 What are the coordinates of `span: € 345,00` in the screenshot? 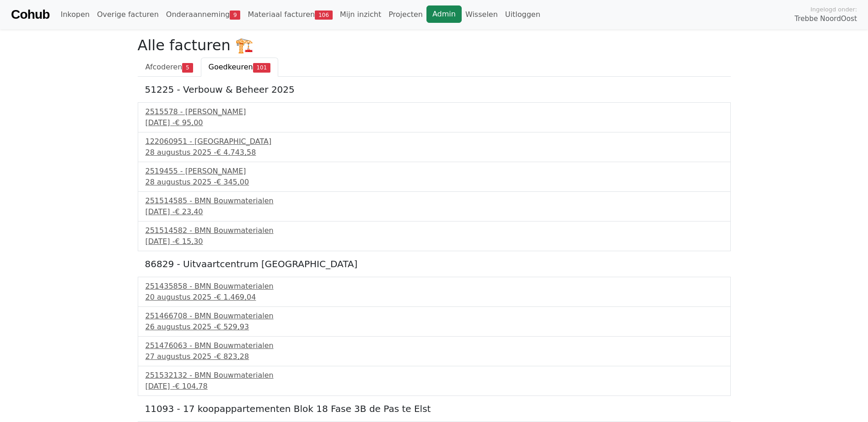 It's located at (232, 182).